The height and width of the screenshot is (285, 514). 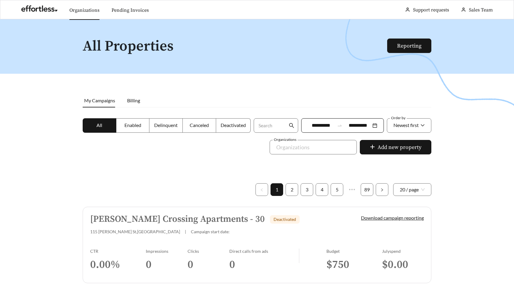 I want to click on li: Next 5 Pages, so click(x=352, y=189).